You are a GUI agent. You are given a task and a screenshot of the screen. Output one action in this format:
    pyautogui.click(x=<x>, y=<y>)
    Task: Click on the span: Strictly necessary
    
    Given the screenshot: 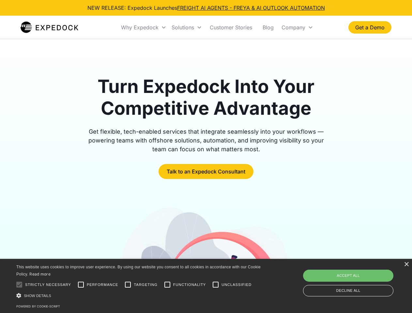 What is the action you would take?
    pyautogui.click(x=48, y=285)
    